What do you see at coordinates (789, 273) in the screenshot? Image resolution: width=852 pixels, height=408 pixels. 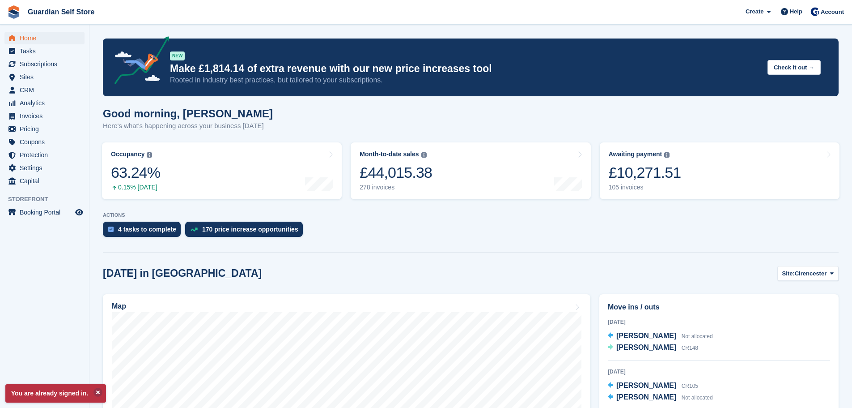 I see `span: Site:` at bounding box center [789, 273].